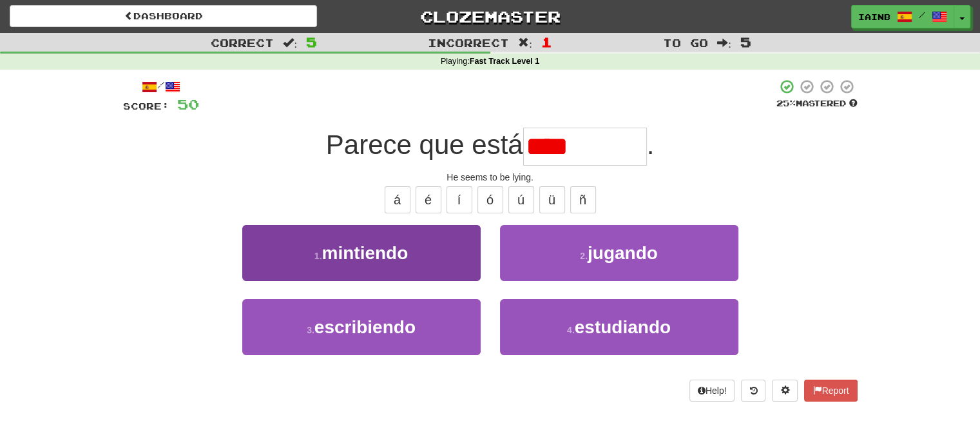 The height and width of the screenshot is (448, 980). Describe the element at coordinates (571, 330) in the screenshot. I see `small: 4 .` at that location.